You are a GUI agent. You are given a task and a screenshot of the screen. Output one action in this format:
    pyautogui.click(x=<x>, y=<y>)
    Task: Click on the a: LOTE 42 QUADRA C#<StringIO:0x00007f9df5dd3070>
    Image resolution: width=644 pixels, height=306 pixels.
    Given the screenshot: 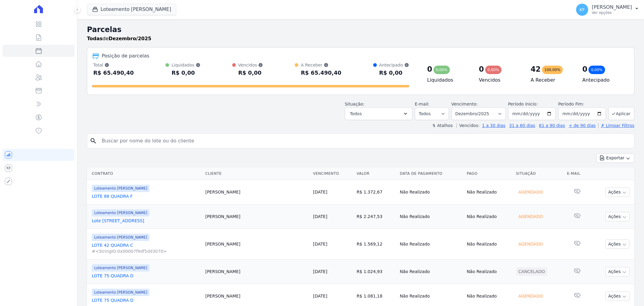 What is the action you would take?
    pyautogui.click(x=146, y=248)
    